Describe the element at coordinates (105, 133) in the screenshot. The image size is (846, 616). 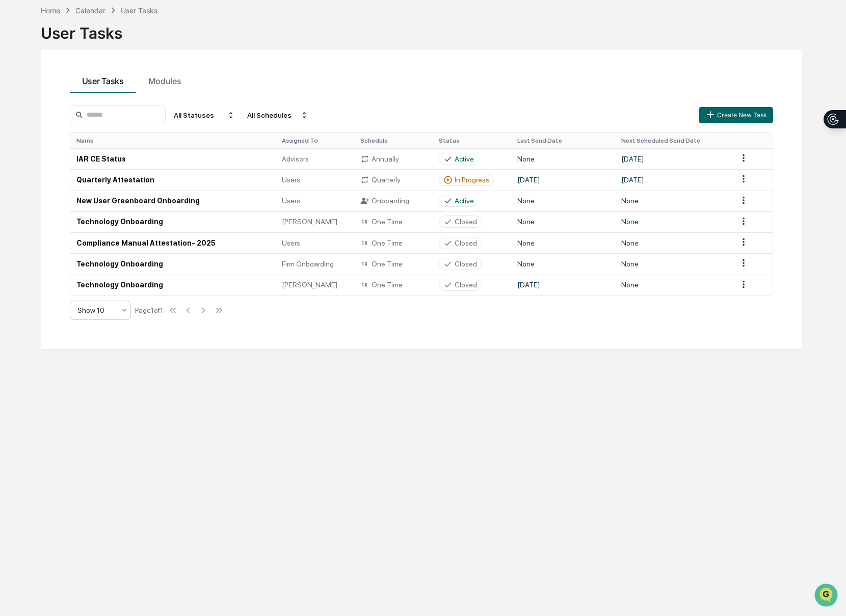
I see `span: Attestations` at that location.